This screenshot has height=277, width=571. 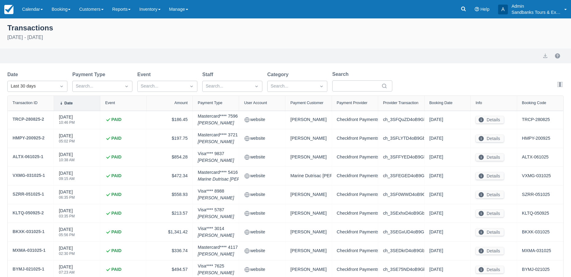 What do you see at coordinates (279, 74) in the screenshot?
I see `label: Category` at bounding box center [279, 74].